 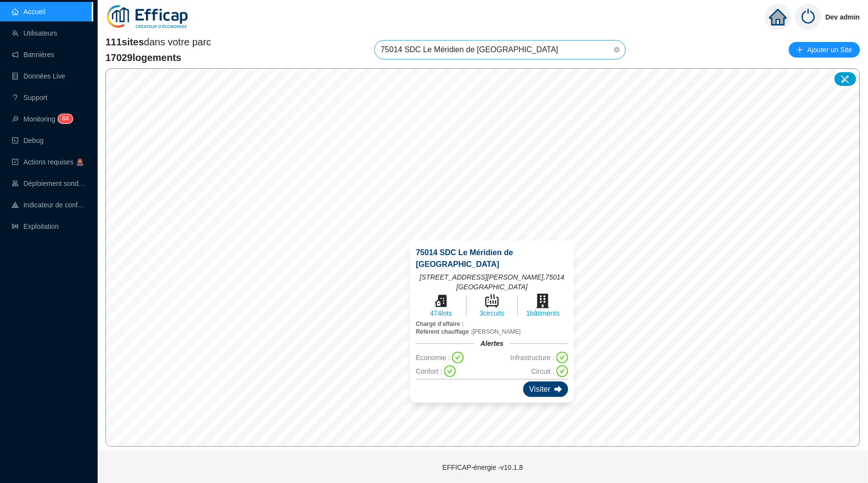 I want to click on canvas: Map, so click(x=483, y=258).